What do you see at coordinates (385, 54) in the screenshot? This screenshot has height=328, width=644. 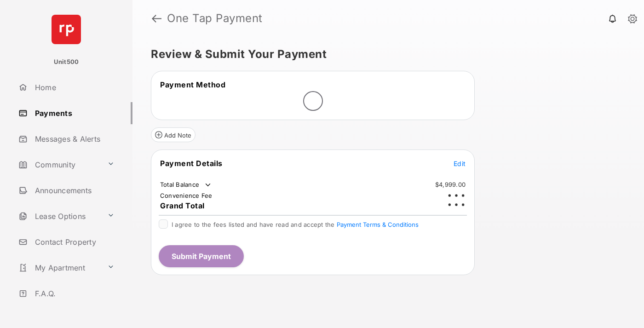 I see `h5: Review & Submit Your Payment` at bounding box center [385, 54].